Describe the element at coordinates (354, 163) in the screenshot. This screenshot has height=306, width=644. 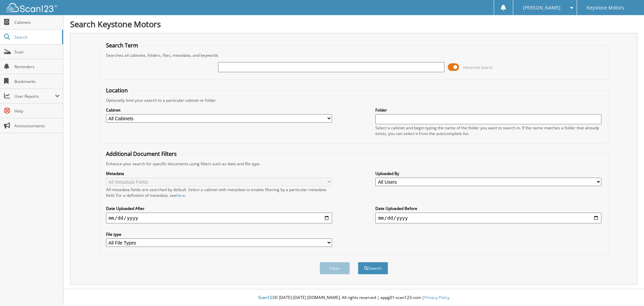
I see `div: Enhance your search for specific documents using filters such as date and file type.` at that location.